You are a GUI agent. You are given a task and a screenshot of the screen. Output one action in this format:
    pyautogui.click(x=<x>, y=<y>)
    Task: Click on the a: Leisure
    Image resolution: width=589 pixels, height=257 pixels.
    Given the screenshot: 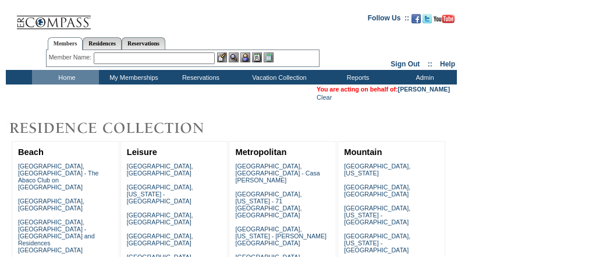 What is the action you would take?
    pyautogui.click(x=142, y=152)
    